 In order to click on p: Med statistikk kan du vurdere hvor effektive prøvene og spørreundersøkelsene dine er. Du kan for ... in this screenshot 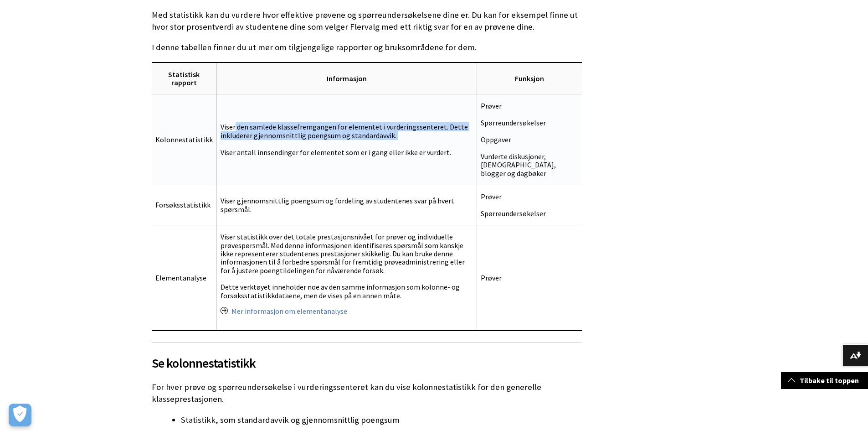, I will do `click(367, 21)`.